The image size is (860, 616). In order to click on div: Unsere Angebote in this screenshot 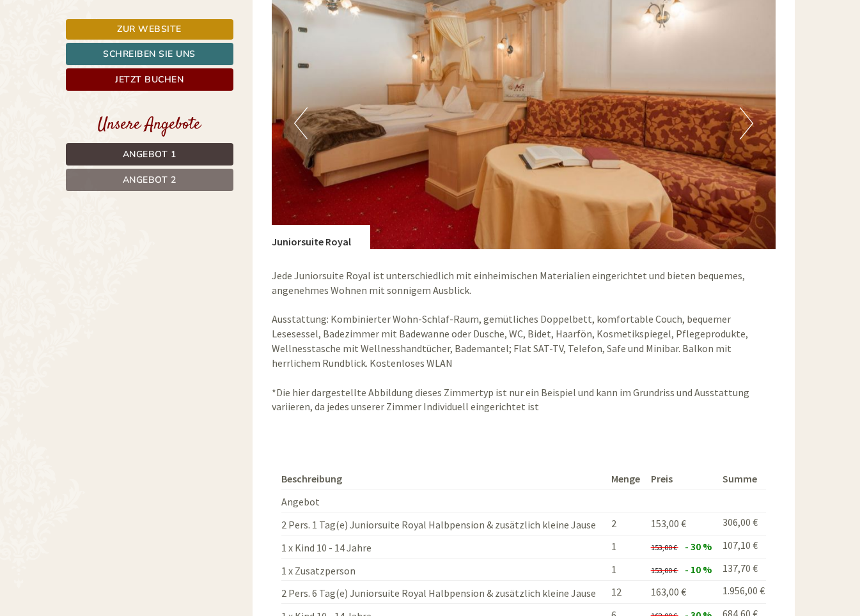, I will do `click(149, 125)`.